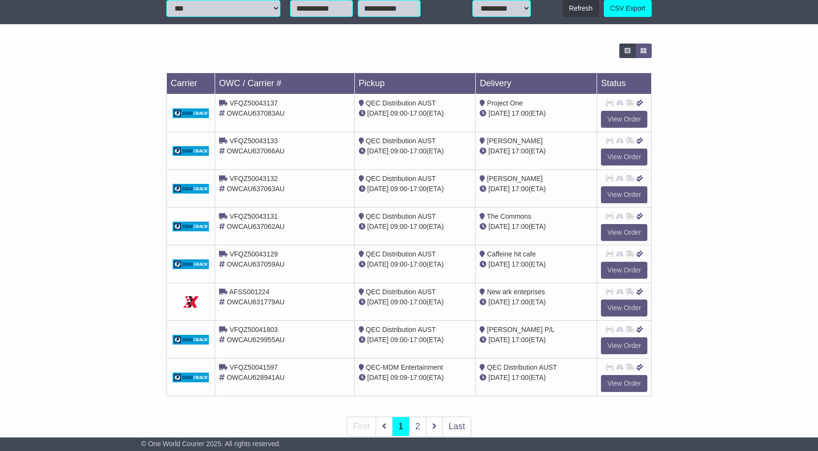 This screenshot has width=818, height=451. What do you see at coordinates (401, 426) in the screenshot?
I see `a: 1` at bounding box center [401, 426].